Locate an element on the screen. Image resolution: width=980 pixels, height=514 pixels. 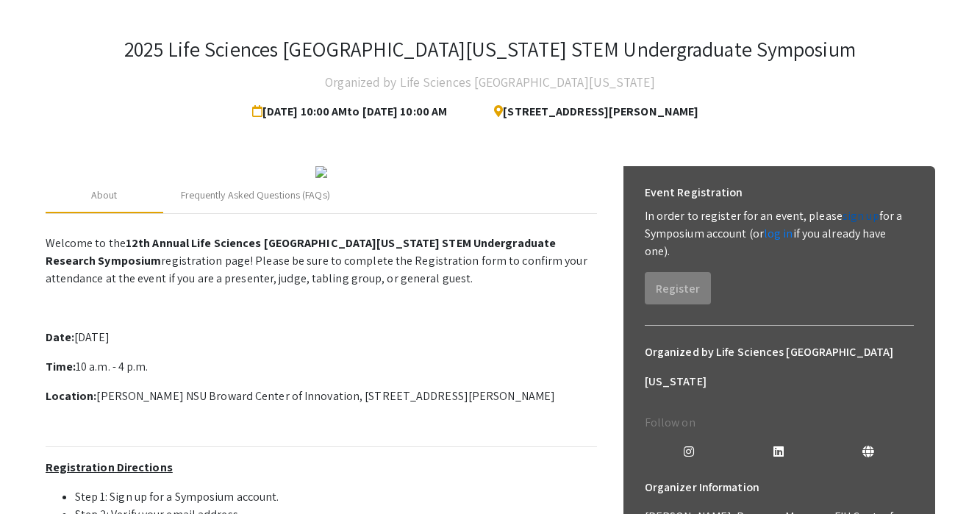
p: In order to register for an event, please for a Symposium account (or if you already have one). is located at coordinates (779, 234).